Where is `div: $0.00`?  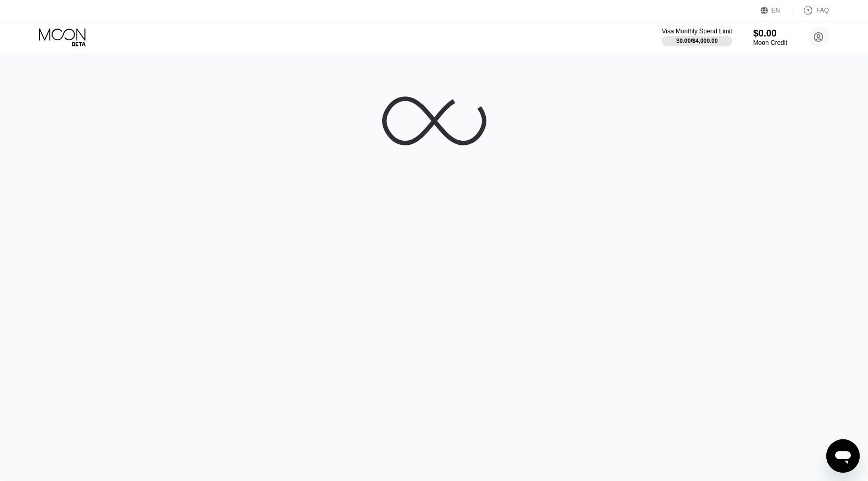
div: $0.00 is located at coordinates (770, 33).